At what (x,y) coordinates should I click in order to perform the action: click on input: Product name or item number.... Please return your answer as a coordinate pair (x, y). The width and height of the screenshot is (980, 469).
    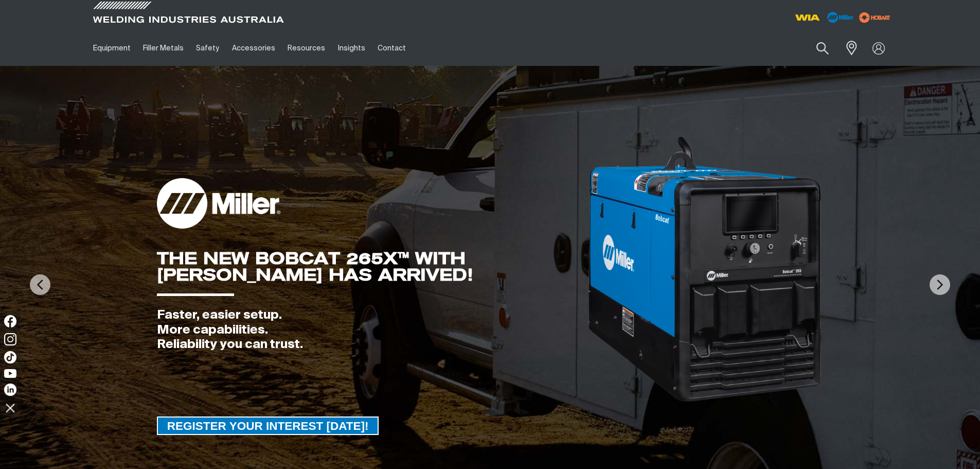
    Looking at the image, I should click on (816, 48).